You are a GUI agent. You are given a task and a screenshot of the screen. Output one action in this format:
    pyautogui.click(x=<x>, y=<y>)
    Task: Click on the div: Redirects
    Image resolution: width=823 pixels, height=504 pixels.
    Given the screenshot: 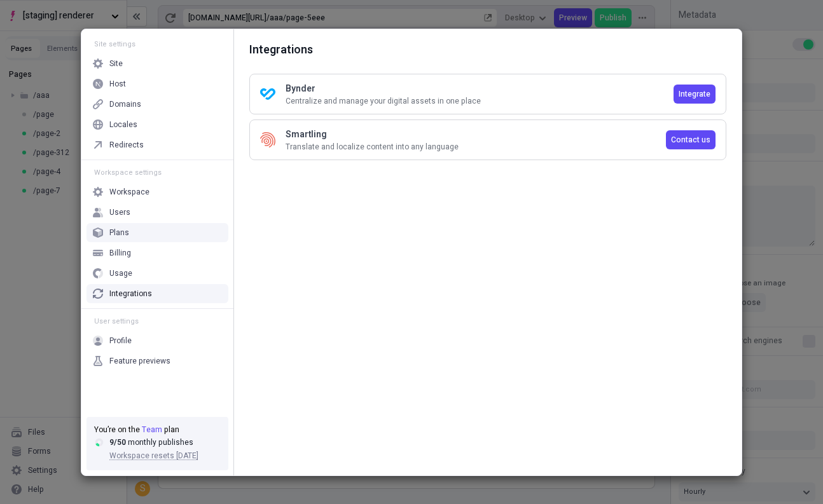 What is the action you would take?
    pyautogui.click(x=127, y=145)
    